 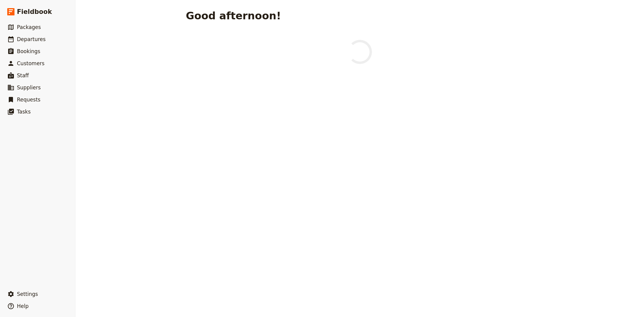 What do you see at coordinates (34, 12) in the screenshot?
I see `span: Fieldbook` at bounding box center [34, 12].